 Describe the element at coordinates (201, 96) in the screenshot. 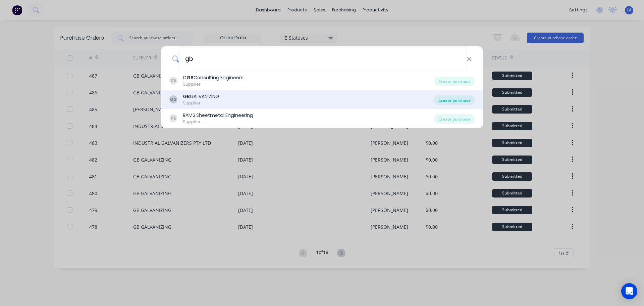

I see `div: GALVANIZING` at that location.